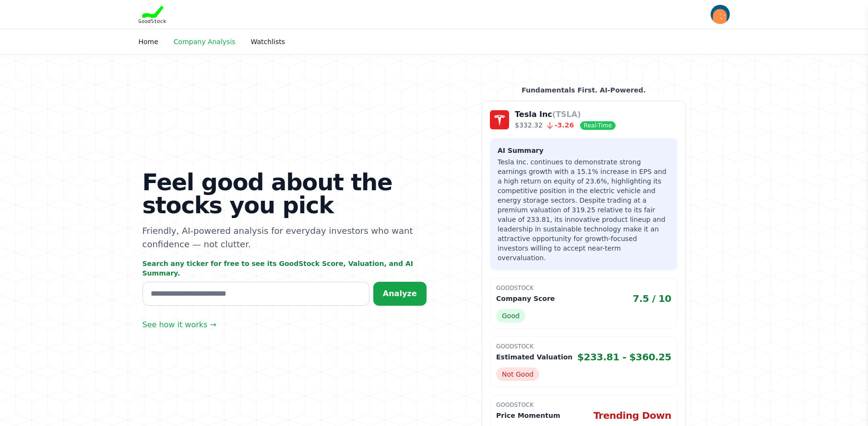 The height and width of the screenshot is (426, 868). I want to click on p: Price Momentum, so click(527, 415).